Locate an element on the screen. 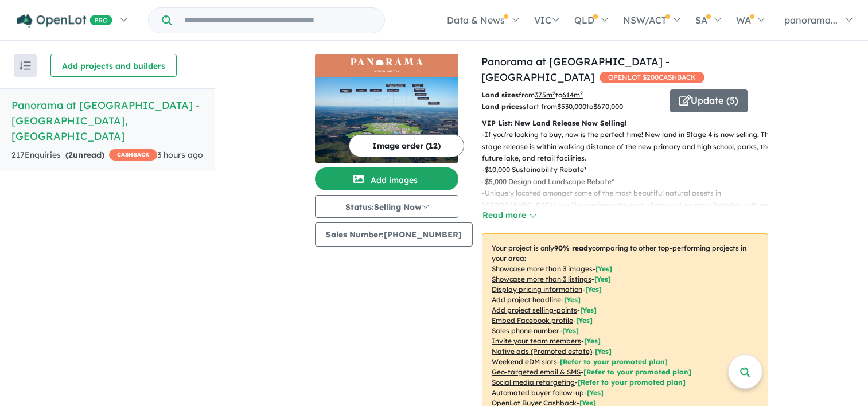 The height and width of the screenshot is (406, 868). p: - $10,000 Sustainability Rebate* is located at coordinates (629, 170).